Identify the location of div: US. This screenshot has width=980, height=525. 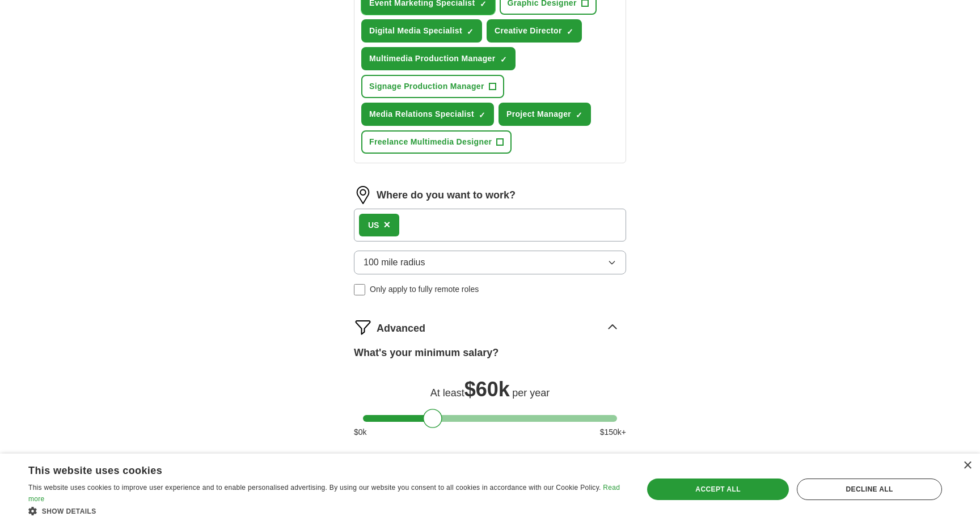
(373, 225).